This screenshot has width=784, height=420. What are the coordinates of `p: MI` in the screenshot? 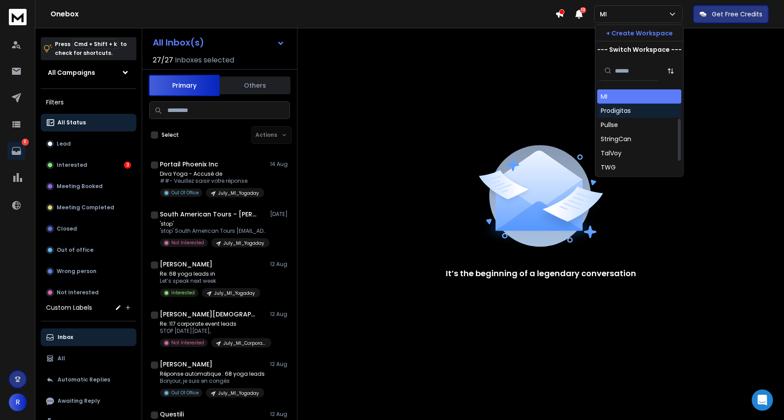 It's located at (605, 14).